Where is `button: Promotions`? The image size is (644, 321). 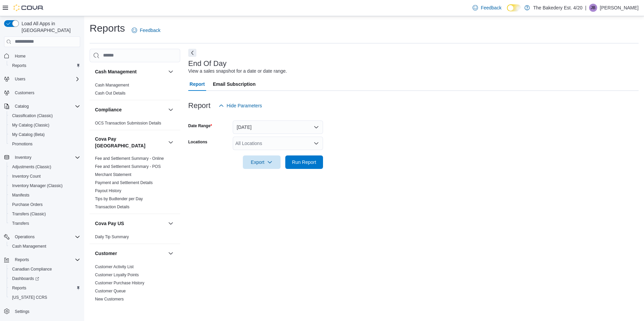 button: Promotions is located at coordinates (45, 144).